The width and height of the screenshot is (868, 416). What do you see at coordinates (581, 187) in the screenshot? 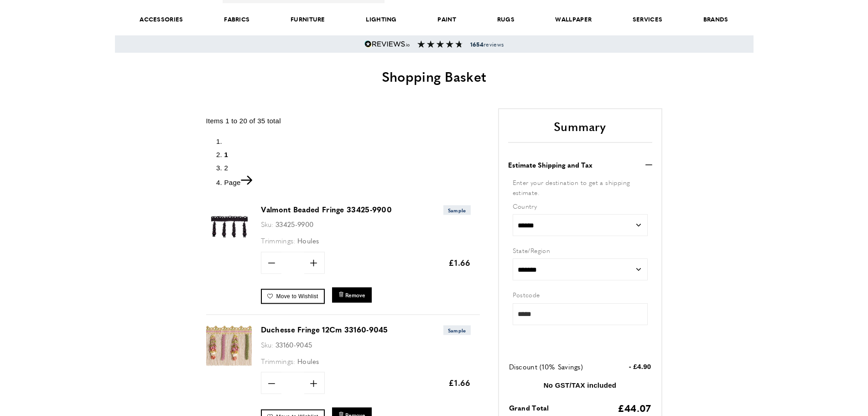
I see `div: Enter your destination to get a shipping estimate.` at bounding box center [581, 187].